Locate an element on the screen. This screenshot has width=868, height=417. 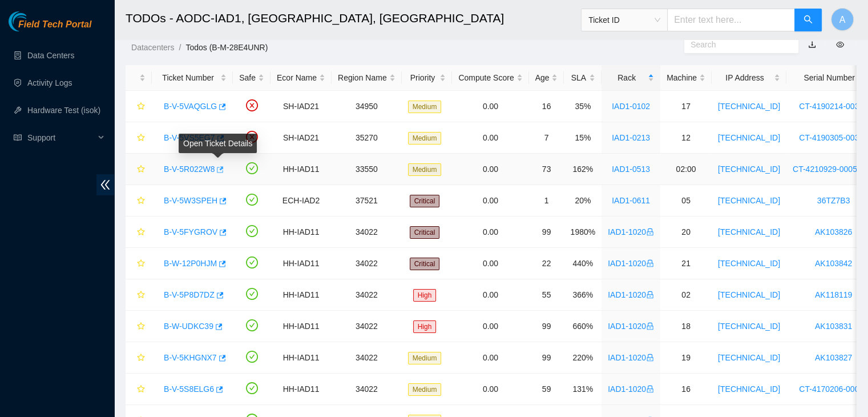
a: IAD1-0513 is located at coordinates (631, 169).